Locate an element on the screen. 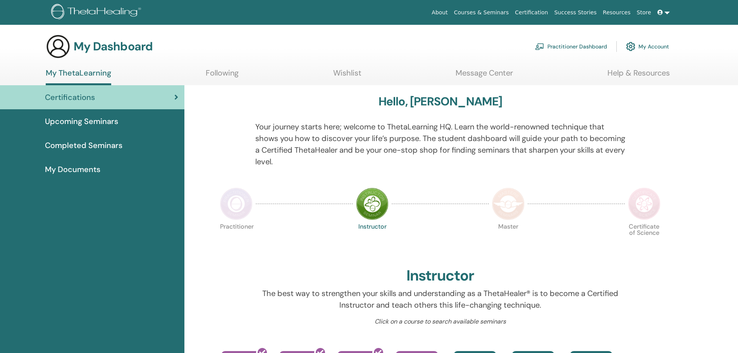  p: Certificate of Science is located at coordinates (644, 240).